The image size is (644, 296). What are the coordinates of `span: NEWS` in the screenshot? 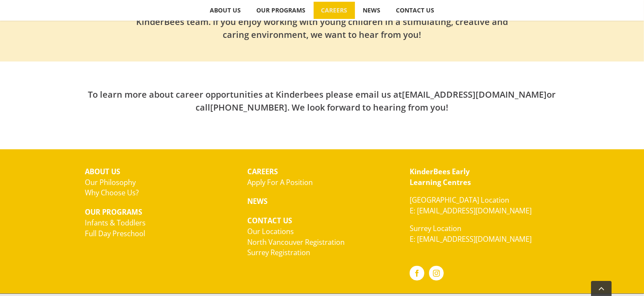 It's located at (371, 10).